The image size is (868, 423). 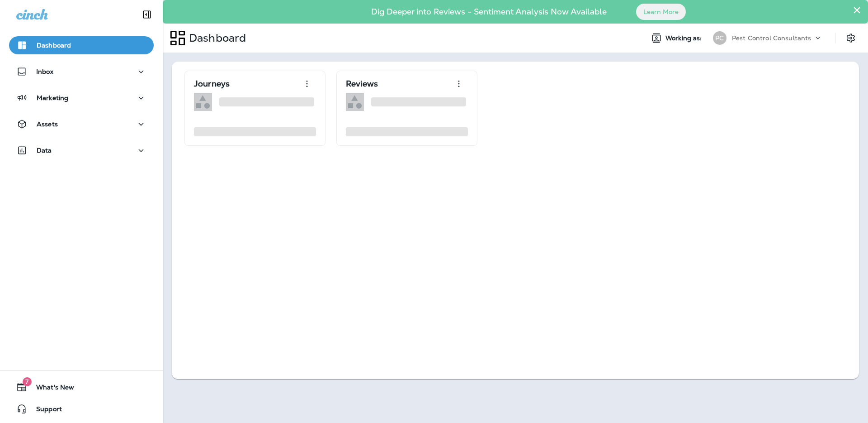 What do you see at coordinates (44, 411) in the screenshot?
I see `span: Support` at bounding box center [44, 411].